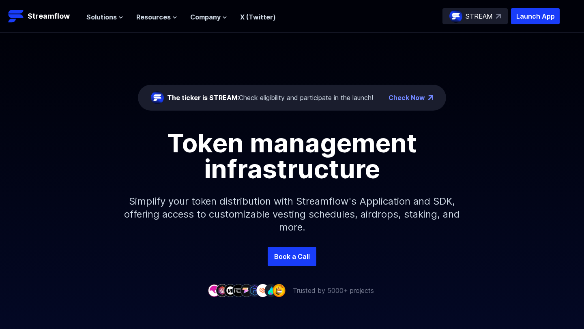 This screenshot has width=584, height=329. Describe the element at coordinates (431, 98) in the screenshot. I see `img: top-right-arrow.png` at that location.